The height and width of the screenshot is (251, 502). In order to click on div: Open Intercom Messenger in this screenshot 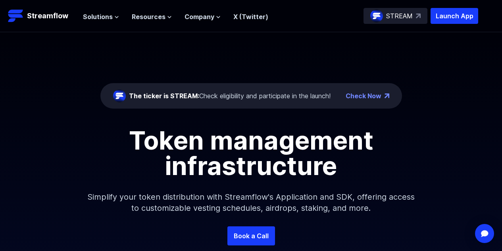, I will do `click(485, 233)`.